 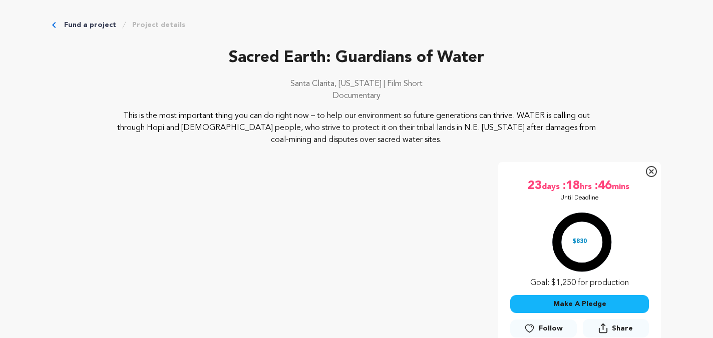 I want to click on p: This is the most important thing you can do right now – to help our environment so future generat..., so click(x=356, y=128).